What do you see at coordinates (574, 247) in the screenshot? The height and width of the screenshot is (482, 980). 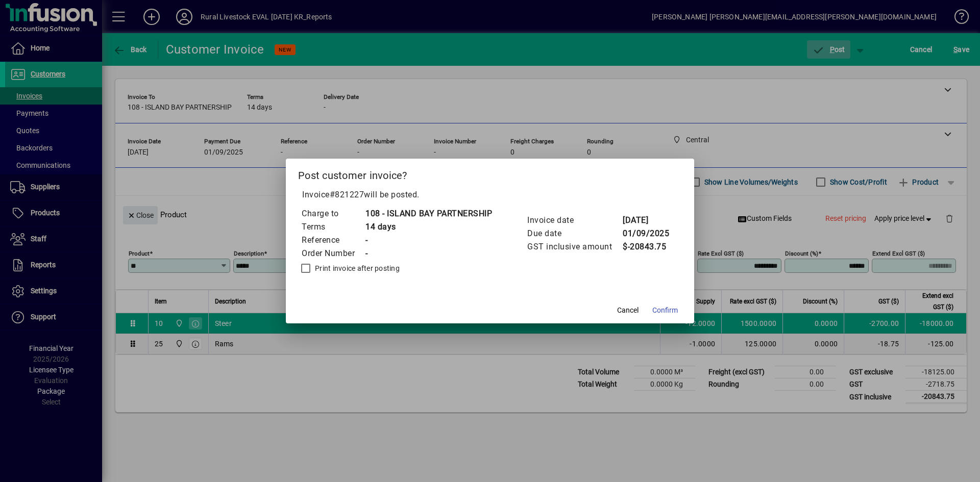 I see `td: GST inclusive amount` at bounding box center [574, 247].